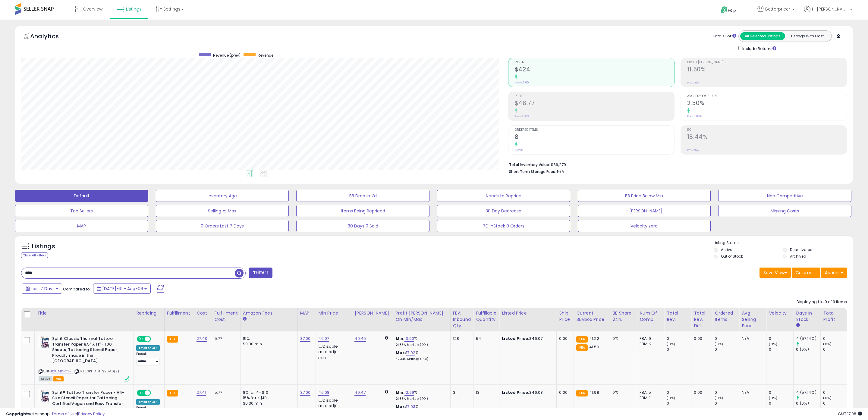 The height and width of the screenshot is (420, 868). What do you see at coordinates (767, 96) in the screenshot?
I see `span: Avg. Buybox Share` at bounding box center [767, 96].